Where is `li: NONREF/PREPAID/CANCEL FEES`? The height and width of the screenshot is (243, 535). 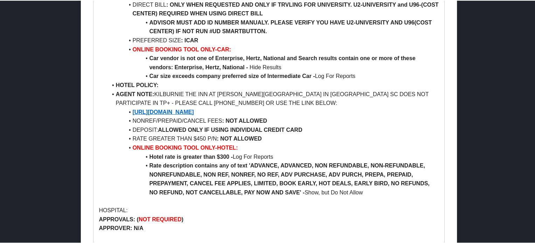 li: NONREF/PREPAID/CANCEL FEES is located at coordinates (273, 120).